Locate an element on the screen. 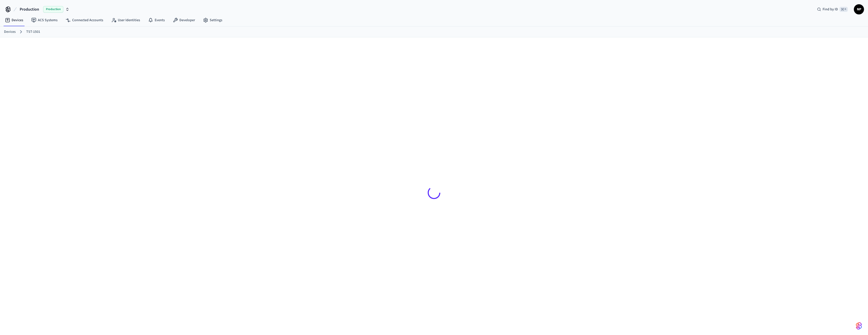 Image resolution: width=868 pixels, height=335 pixels. a: Connected Accounts is located at coordinates (84, 20).